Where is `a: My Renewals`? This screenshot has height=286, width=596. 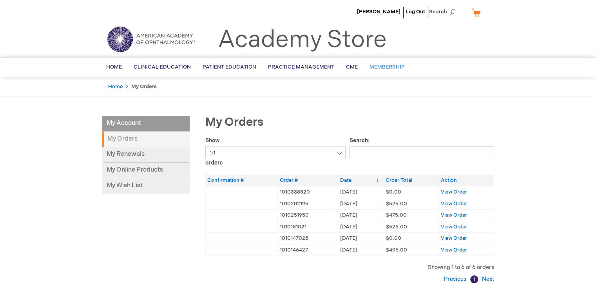
a: My Renewals is located at coordinates (146, 155).